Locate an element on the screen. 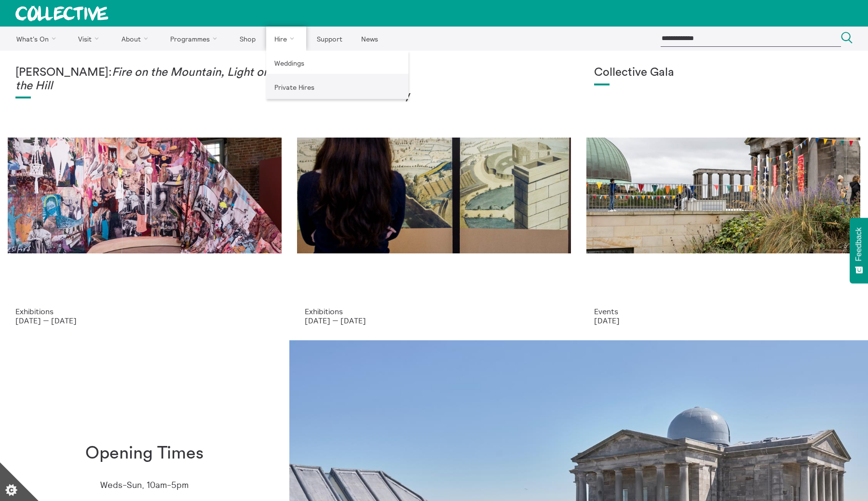  p: Weds-Sun, 10am-5pm is located at coordinates (144, 485).